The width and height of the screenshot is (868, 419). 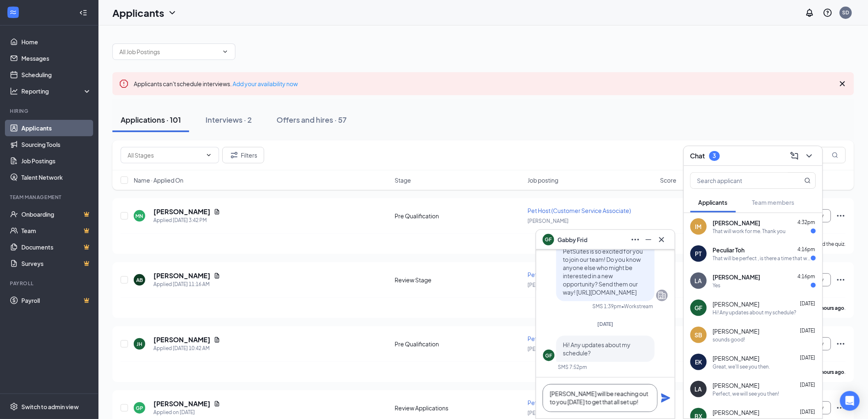 What do you see at coordinates (831, 308) in the screenshot?
I see `b: 5 hours ago` at bounding box center [831, 308].